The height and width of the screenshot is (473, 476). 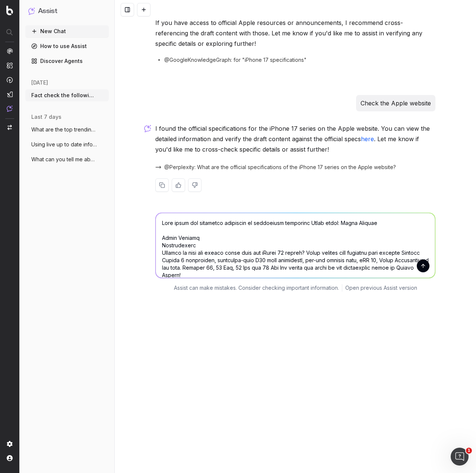 What do you see at coordinates (67, 61) in the screenshot?
I see `a: Discover Agents` at bounding box center [67, 61].